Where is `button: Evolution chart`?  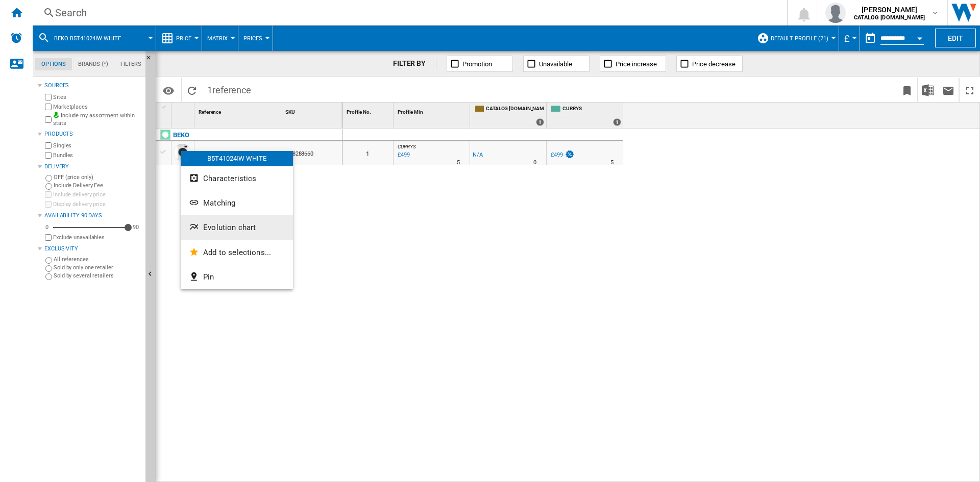
button: Evolution chart is located at coordinates (237, 227).